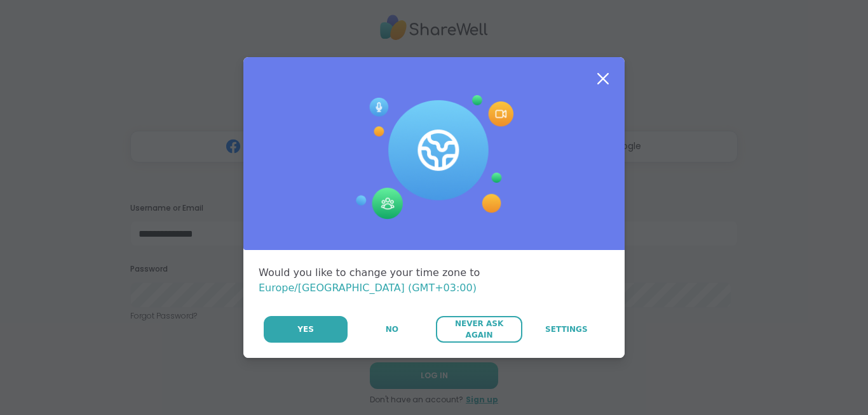 Image resolution: width=868 pixels, height=415 pixels. I want to click on div: Would you like to change your time zone to, so click(434, 281).